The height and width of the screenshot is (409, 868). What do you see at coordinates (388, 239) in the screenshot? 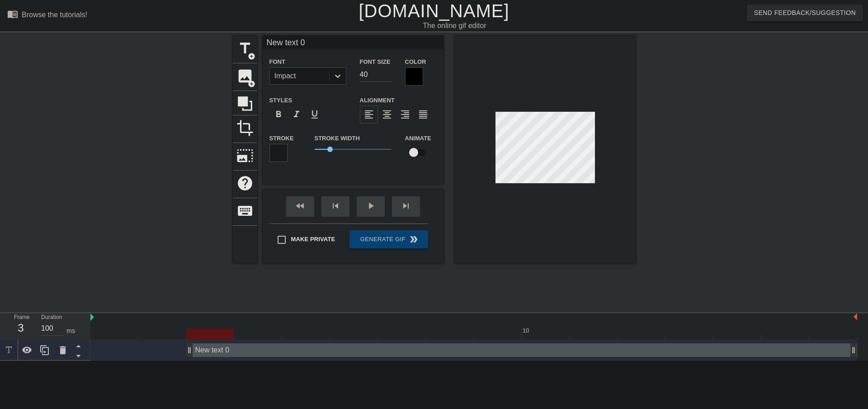
I see `button: Generate Gif` at bounding box center [388, 239].